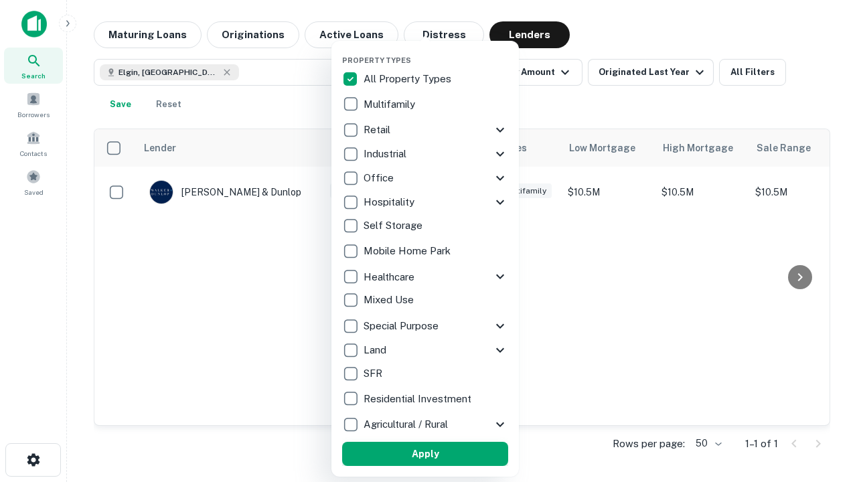 Image resolution: width=857 pixels, height=482 pixels. Describe the element at coordinates (374, 373) in the screenshot. I see `p: SFR` at that location.